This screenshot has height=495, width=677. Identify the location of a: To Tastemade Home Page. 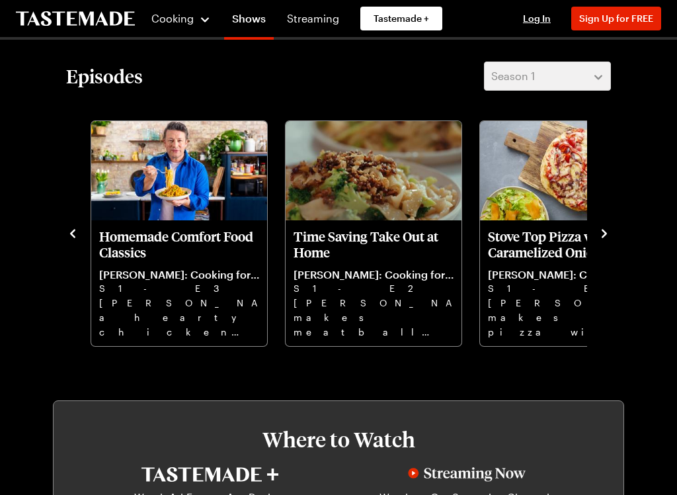
(75, 19).